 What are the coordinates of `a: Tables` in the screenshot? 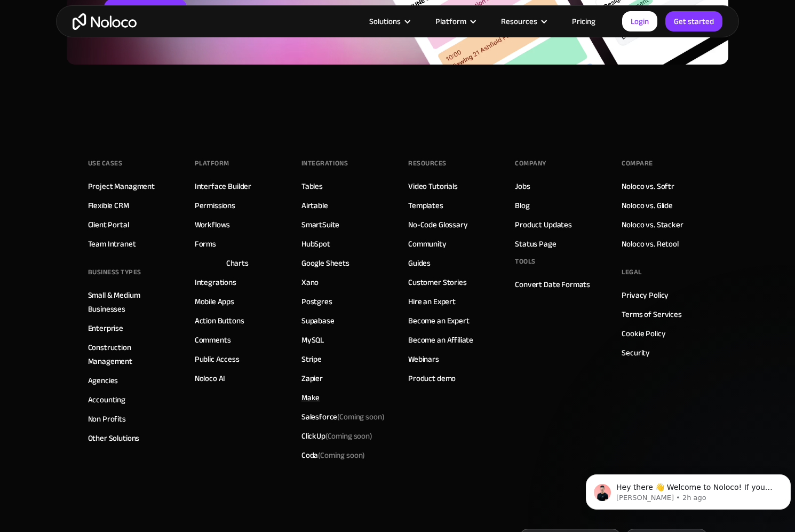 It's located at (312, 186).